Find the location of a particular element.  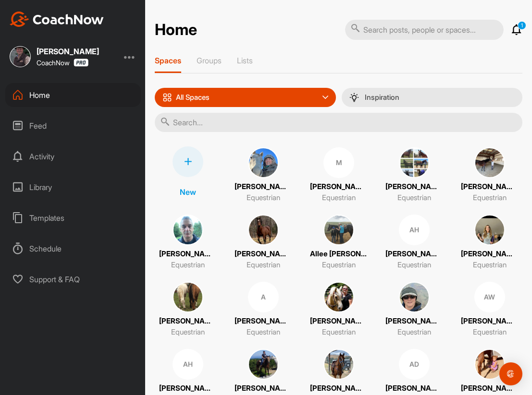

p: Inspiration is located at coordinates (382, 98).